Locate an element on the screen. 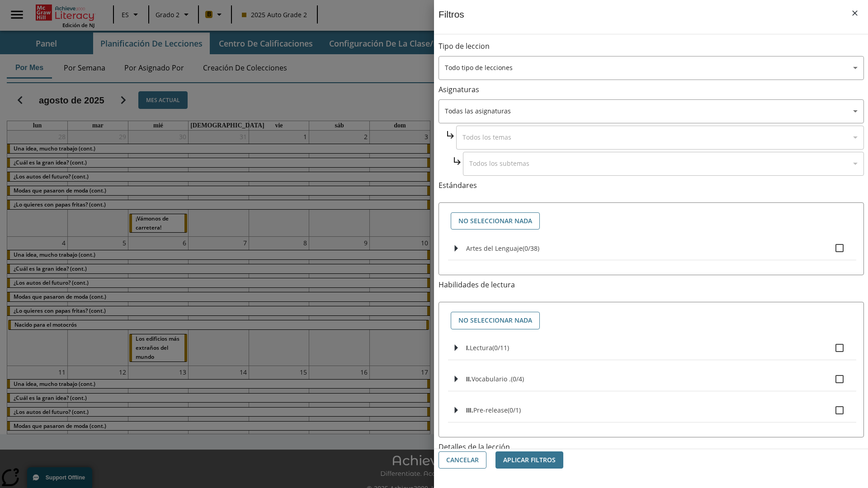 The width and height of the screenshot is (868, 488). div: Seleccione estándares is located at coordinates (651, 221).